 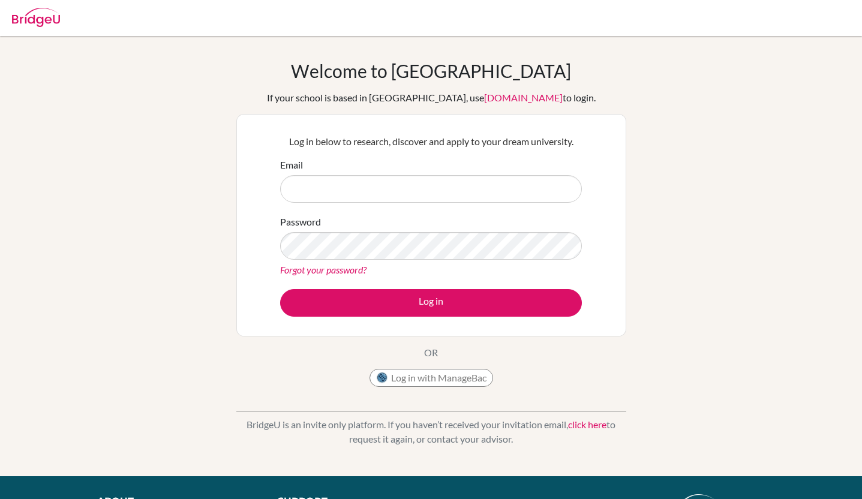 I want to click on p: OR, so click(x=431, y=353).